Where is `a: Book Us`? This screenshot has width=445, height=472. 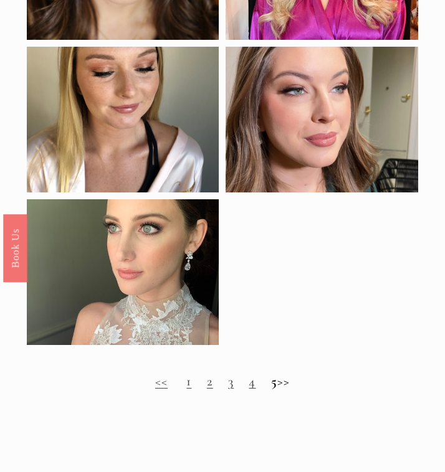 a: Book Us is located at coordinates (15, 248).